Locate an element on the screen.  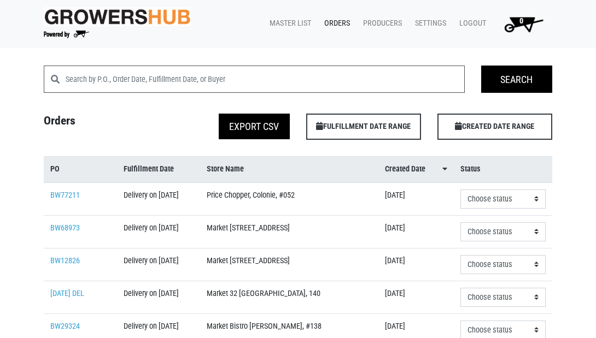
input: Search is located at coordinates (516, 79).